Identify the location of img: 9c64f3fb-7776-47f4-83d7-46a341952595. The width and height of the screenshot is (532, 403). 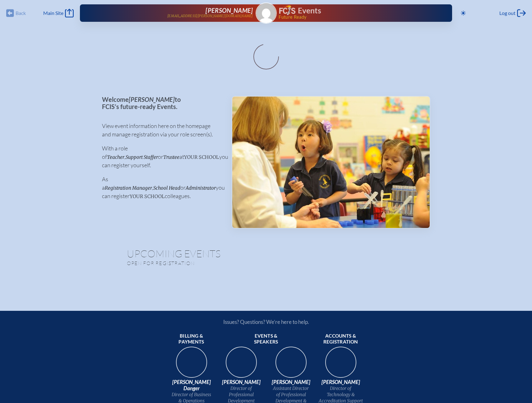
(192, 364).